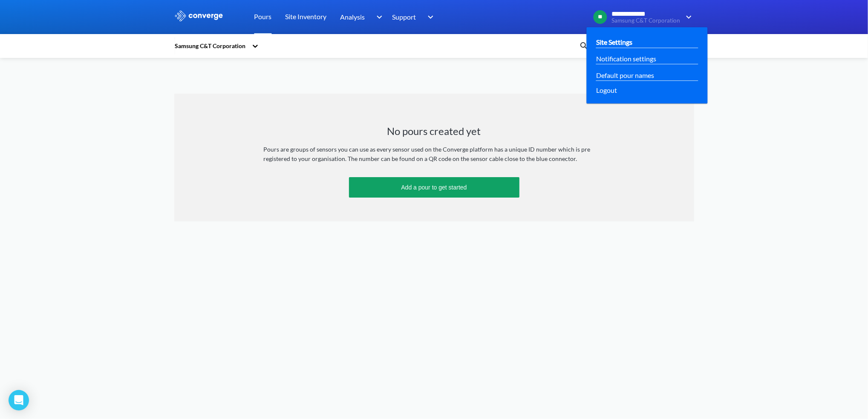 Image resolution: width=868 pixels, height=419 pixels. What do you see at coordinates (404, 17) in the screenshot?
I see `span: Support` at bounding box center [404, 17].